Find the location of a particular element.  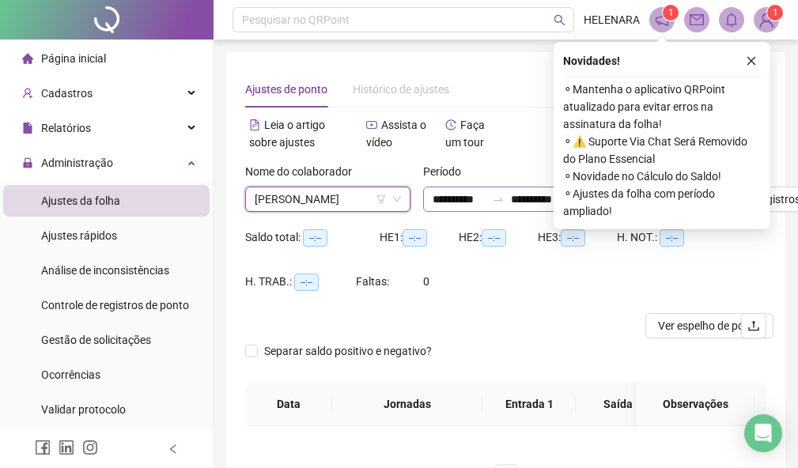

span: linkedin is located at coordinates (66, 448).